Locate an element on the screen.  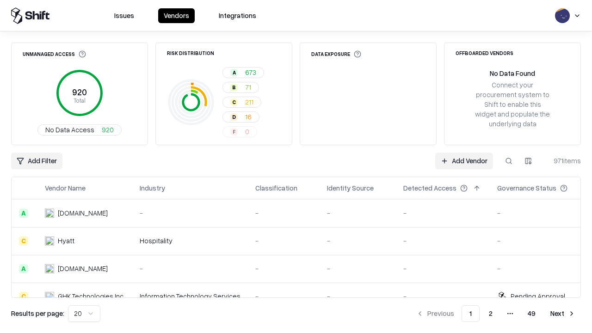
img: Hyatt is located at coordinates (49, 241).